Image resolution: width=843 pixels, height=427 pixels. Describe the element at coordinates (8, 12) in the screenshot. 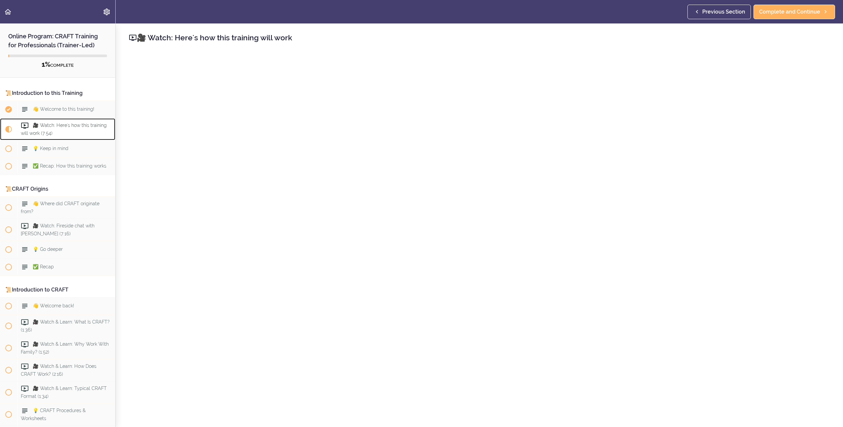

I see `svg: Back to course curriculum` at that location.